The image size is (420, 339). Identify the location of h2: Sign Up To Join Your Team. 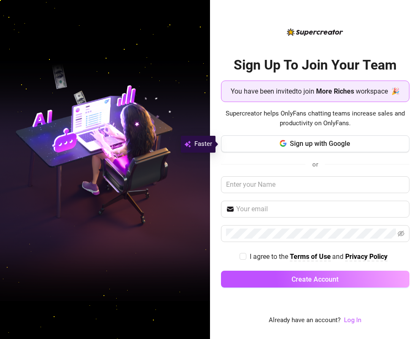
(315, 65).